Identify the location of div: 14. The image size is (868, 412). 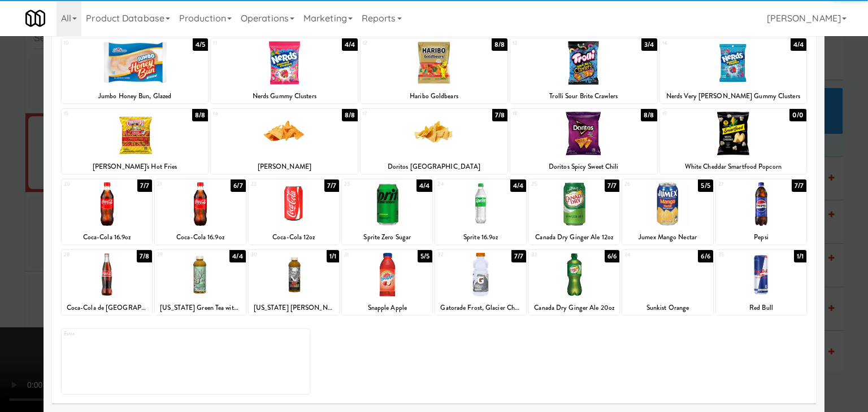
(698, 43).